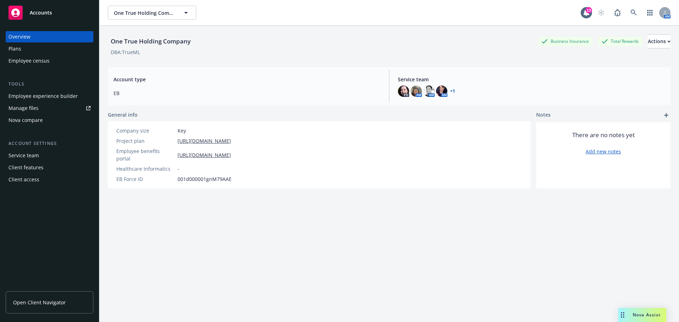 The width and height of the screenshot is (679, 322). I want to click on div: Total Rewards, so click(620, 41).